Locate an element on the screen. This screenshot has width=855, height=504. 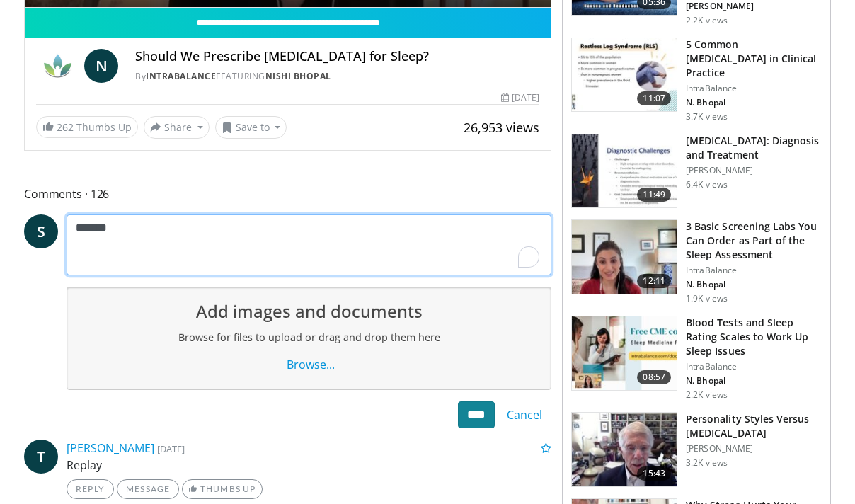
a: N is located at coordinates (101, 65).